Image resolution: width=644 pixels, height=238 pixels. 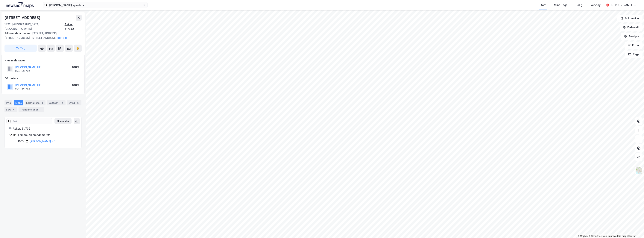 What do you see at coordinates (42, 103) in the screenshot?
I see `div: 2` at bounding box center [42, 103].